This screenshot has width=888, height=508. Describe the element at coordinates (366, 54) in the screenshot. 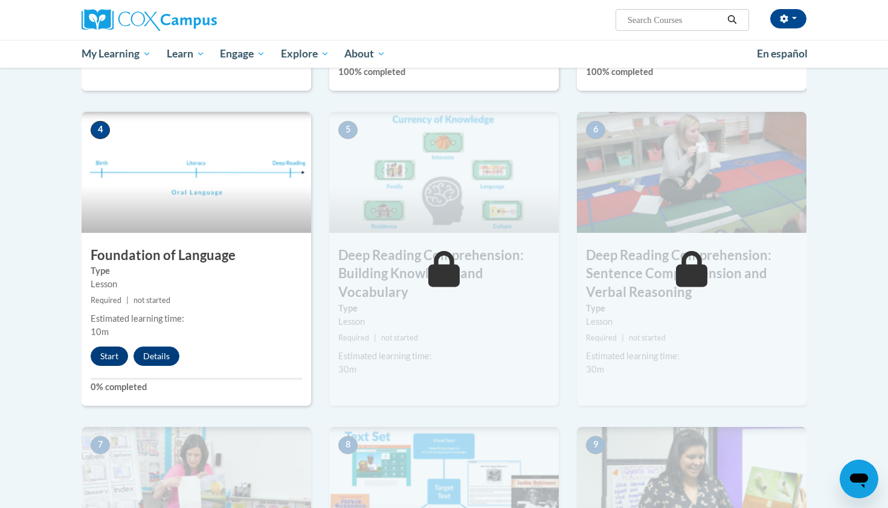

I see `a: About` at that location.